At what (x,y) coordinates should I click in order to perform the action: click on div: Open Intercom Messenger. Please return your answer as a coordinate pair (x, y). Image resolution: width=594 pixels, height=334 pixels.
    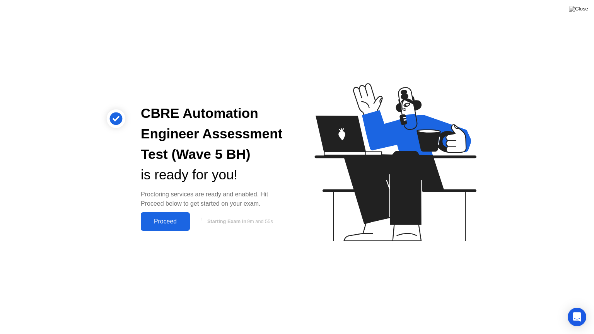
    Looking at the image, I should click on (577, 317).